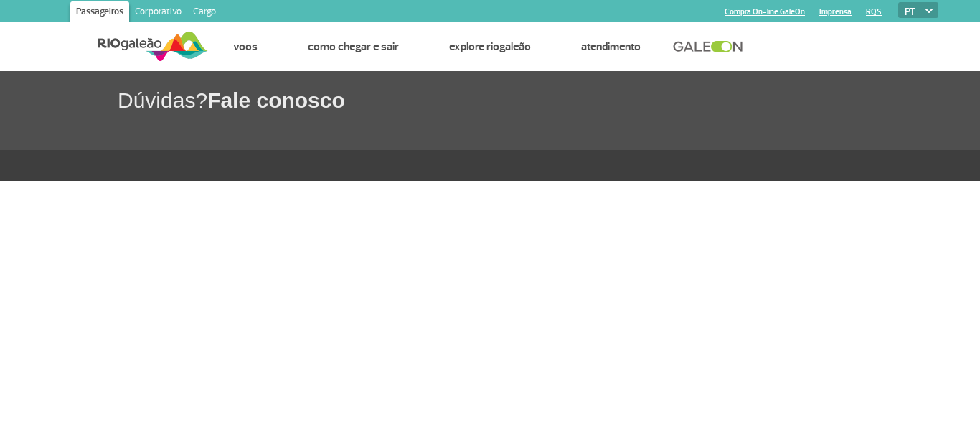  I want to click on h1: Dúvidas?, so click(549, 100).